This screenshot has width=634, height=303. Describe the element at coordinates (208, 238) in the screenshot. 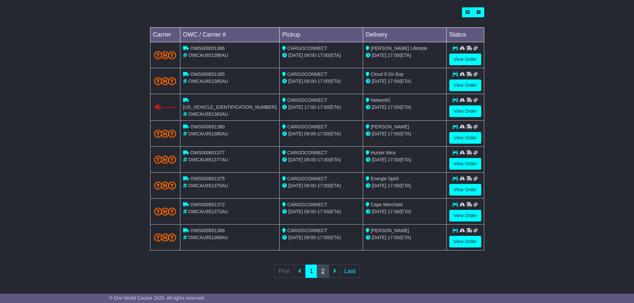

I see `span: OWCAU651368AU` at that location.